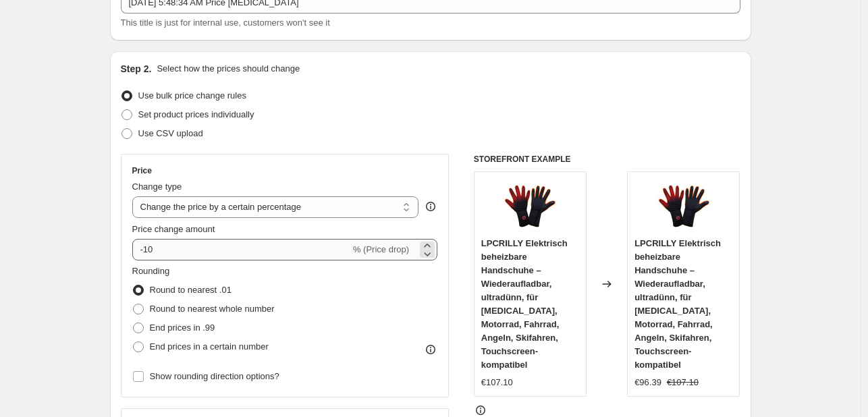 Image resolution: width=868 pixels, height=417 pixels. I want to click on div: €107.10, so click(497, 382).